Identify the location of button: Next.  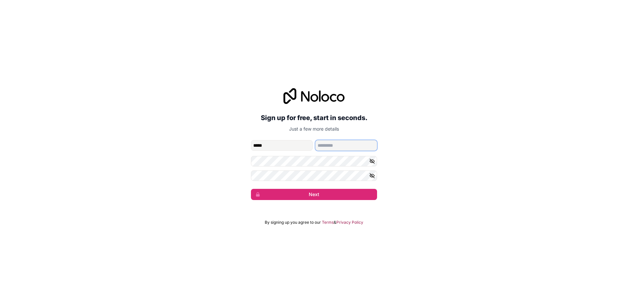
(314, 194).